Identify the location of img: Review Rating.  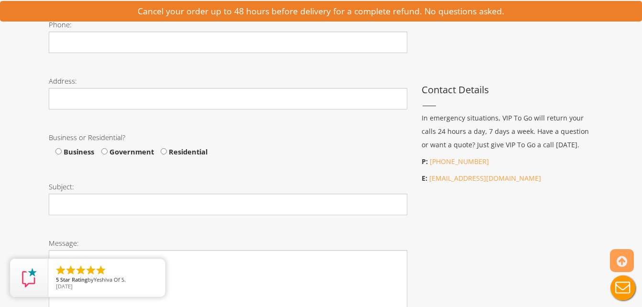
(29, 278).